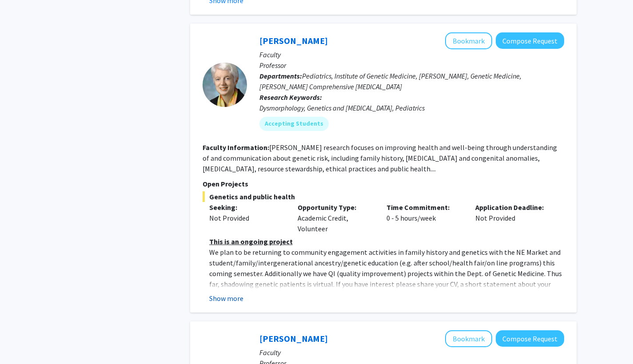 The image size is (633, 364). Describe the element at coordinates (469, 41) in the screenshot. I see `button: Add Joann Bodurtha to Bookmarks` at that location.